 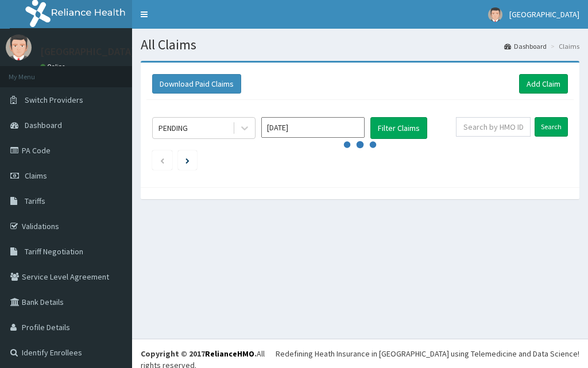 I want to click on span: Tariffs, so click(x=35, y=201).